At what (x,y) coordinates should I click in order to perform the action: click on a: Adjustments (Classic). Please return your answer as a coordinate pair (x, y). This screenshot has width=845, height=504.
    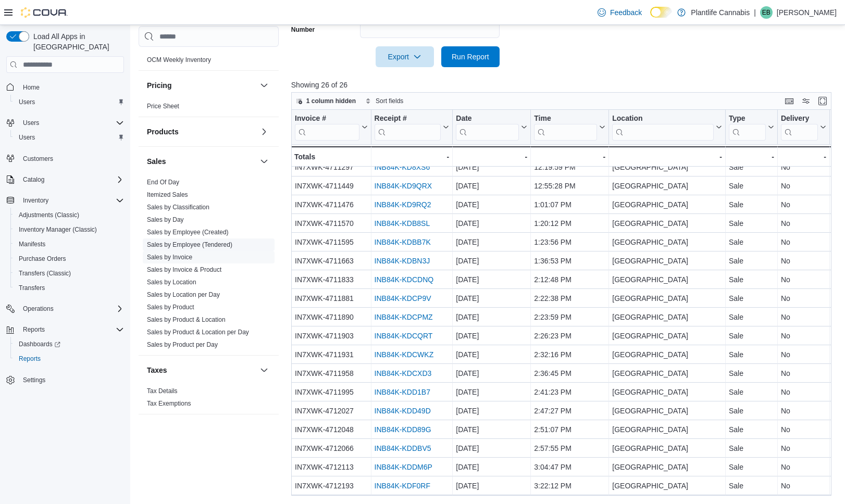
    Looking at the image, I should click on (49, 216).